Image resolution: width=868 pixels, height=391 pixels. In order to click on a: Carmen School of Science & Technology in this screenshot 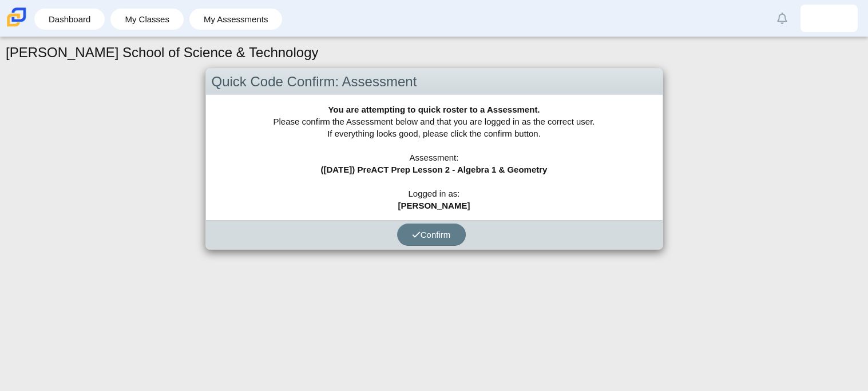, I will do `click(17, 25)`.